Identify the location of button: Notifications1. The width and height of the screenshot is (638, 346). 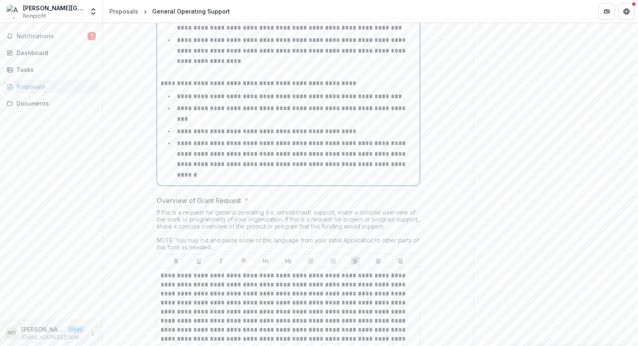
(51, 36).